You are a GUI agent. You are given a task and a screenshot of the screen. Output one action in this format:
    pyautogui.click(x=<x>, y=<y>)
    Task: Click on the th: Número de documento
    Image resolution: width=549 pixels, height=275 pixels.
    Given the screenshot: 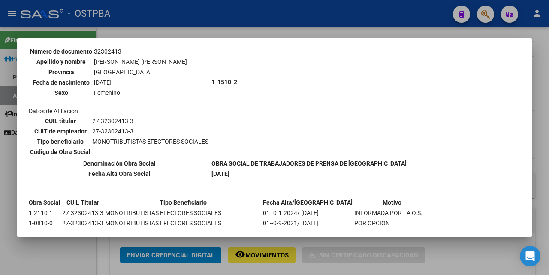 What is the action you would take?
    pyautogui.click(x=61, y=51)
    